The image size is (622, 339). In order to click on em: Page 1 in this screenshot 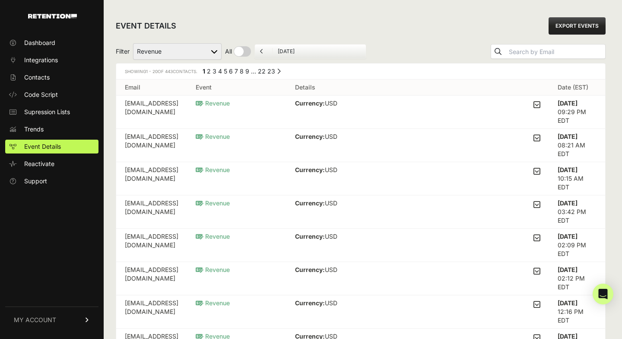, I will do `click(204, 71)`.